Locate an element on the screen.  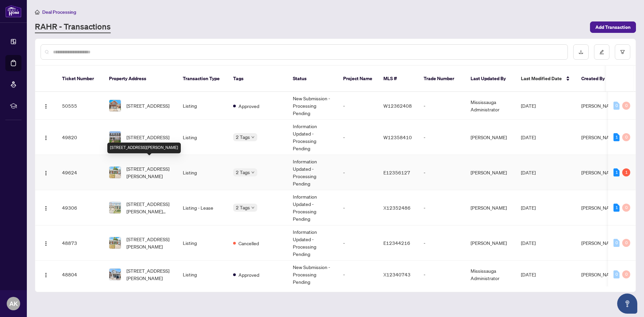
a: RAHR - Transactions is located at coordinates (73, 27).